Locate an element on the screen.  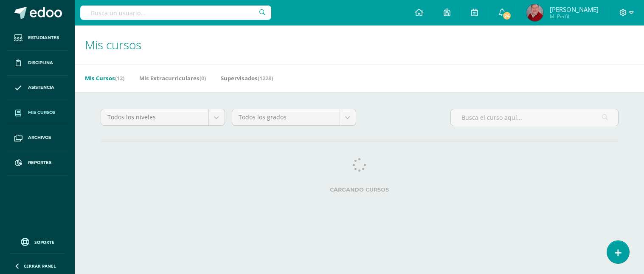
span: Todos los grados is located at coordinates (286, 117).